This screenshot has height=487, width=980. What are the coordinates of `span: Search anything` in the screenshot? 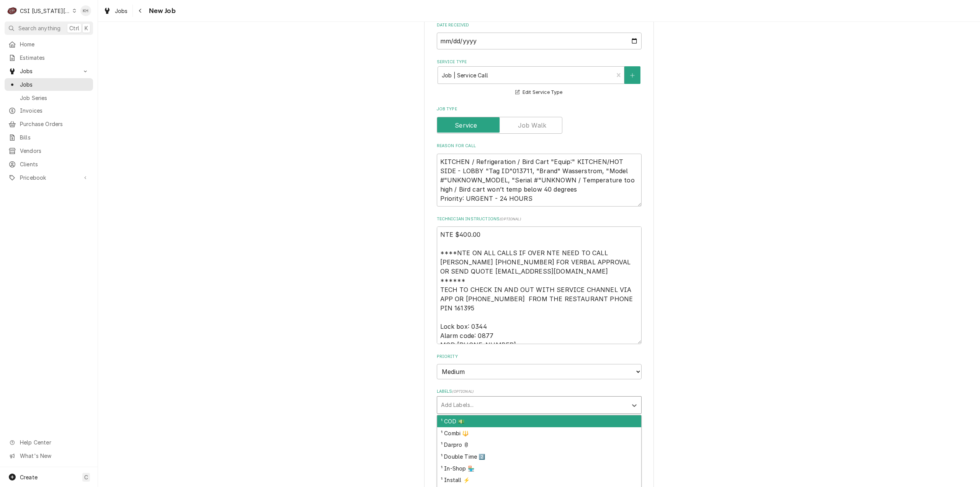 It's located at (40, 28).